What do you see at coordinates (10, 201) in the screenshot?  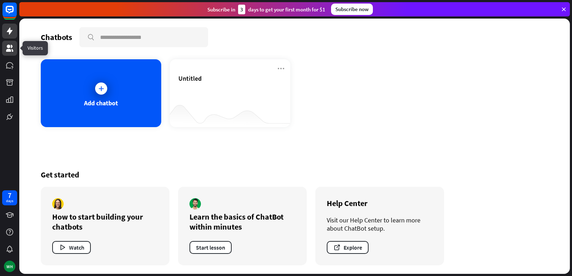 I see `div: days` at bounding box center [10, 201].